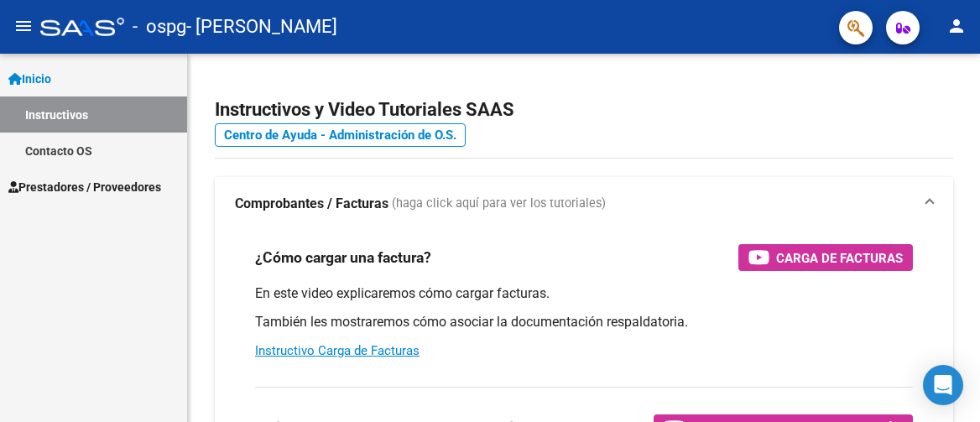 The height and width of the screenshot is (422, 980). I want to click on span: Inicio, so click(29, 79).